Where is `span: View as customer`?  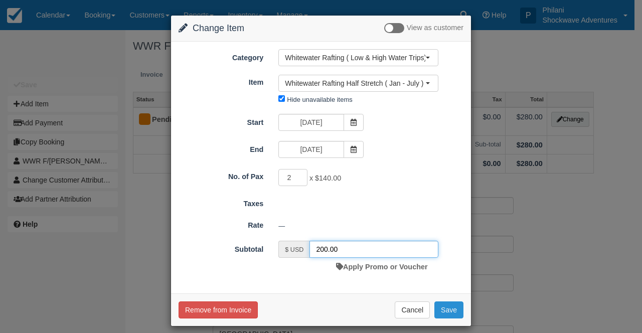 span: View as customer is located at coordinates (435, 28).